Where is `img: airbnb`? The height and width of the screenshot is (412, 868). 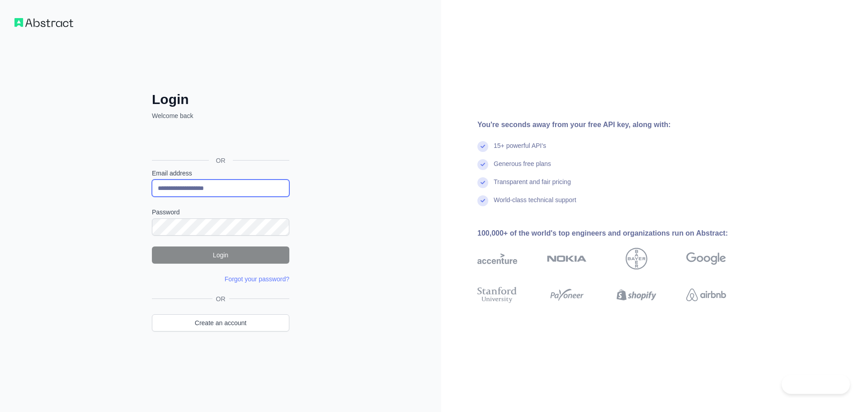
img: airbnb is located at coordinates (706, 295).